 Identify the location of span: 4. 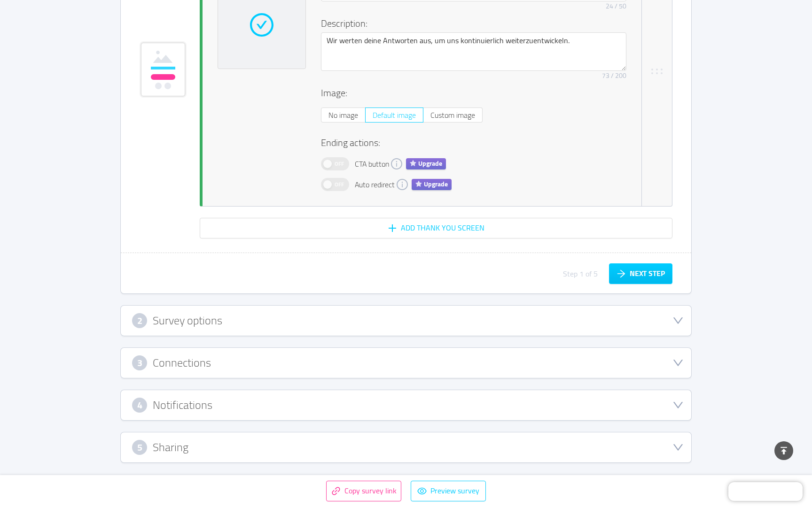
(140, 405).